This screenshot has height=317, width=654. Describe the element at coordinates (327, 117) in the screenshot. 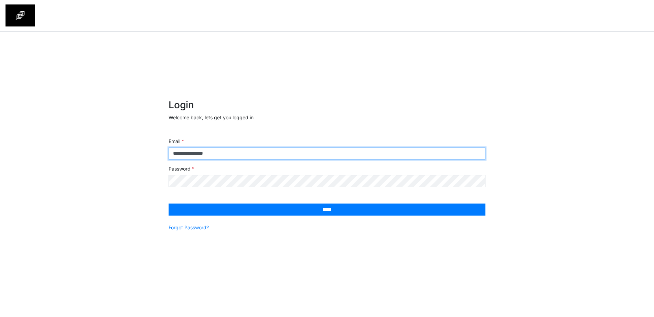

I see `p: Welcome back, lets get you logged in` at that location.